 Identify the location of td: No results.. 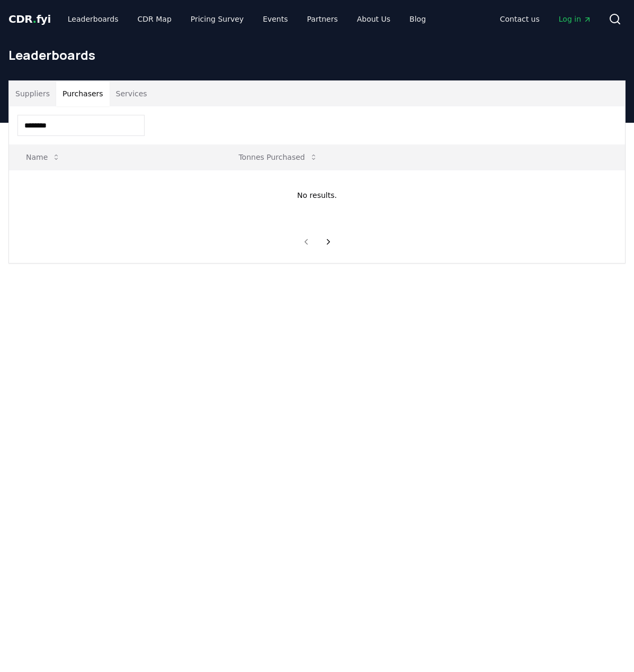
(316, 196).